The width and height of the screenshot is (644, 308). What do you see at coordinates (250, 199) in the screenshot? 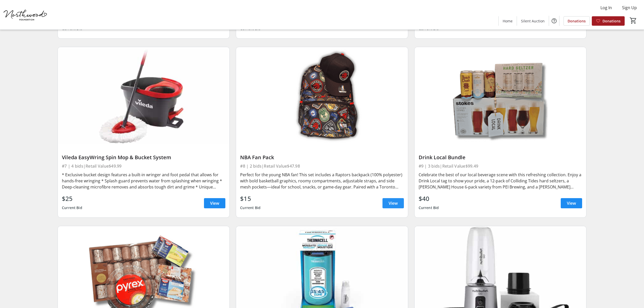
I see `div: $15` at bounding box center [250, 199].